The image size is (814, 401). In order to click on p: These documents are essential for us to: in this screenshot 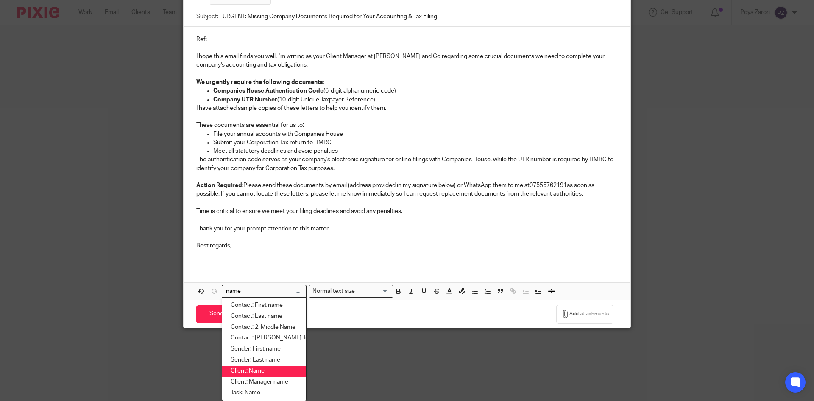, I will do `click(407, 125)`.